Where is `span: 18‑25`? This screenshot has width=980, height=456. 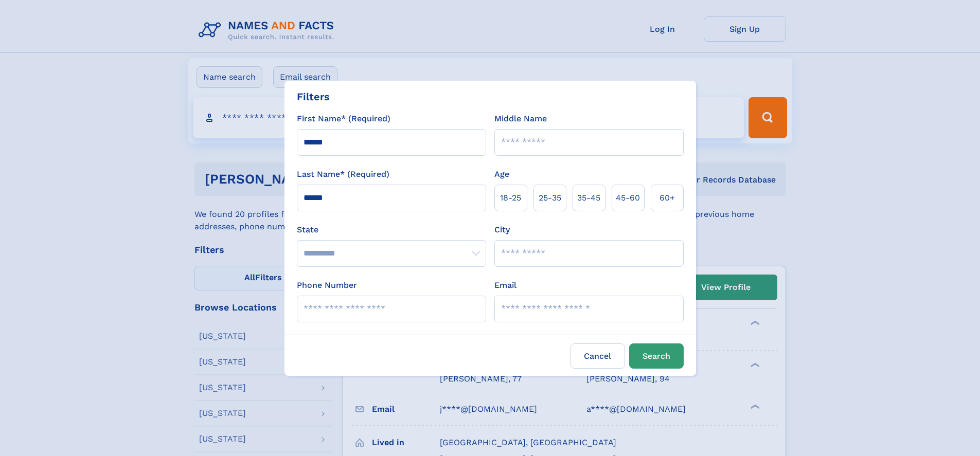 span: 18‑25 is located at coordinates (510, 198).